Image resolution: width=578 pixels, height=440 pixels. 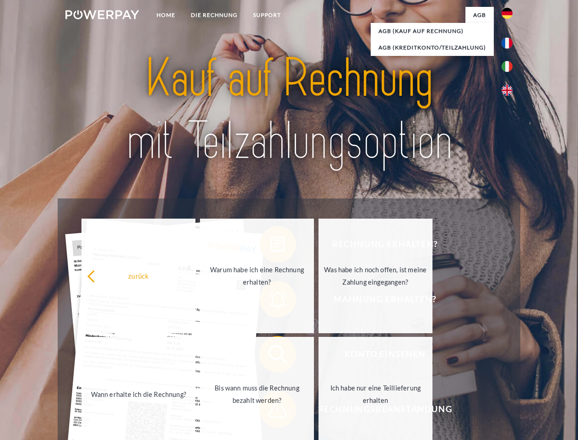 I want to click on img: title-powerpay_de.svg, so click(x=289, y=109).